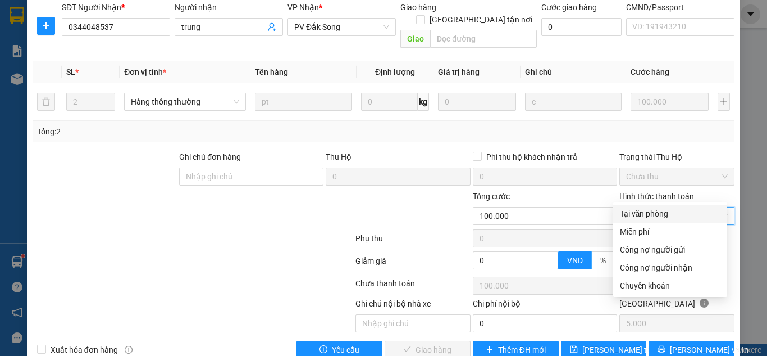 Image resolution: width=767 pixels, height=356 pixels. Describe the element at coordinates (677, 157) in the screenshot. I see `div: Trạng thái Thu Hộ` at that location.